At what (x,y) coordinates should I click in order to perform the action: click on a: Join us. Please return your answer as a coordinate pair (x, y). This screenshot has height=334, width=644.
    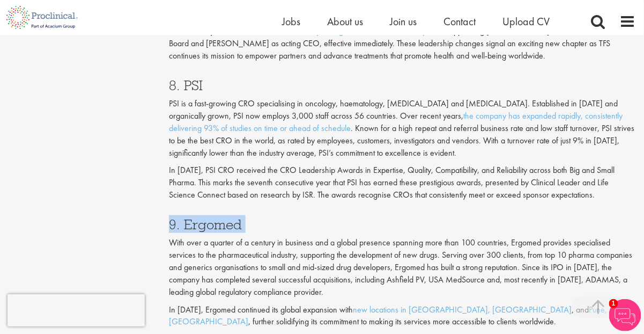
    Looking at the image, I should click on (403, 22).